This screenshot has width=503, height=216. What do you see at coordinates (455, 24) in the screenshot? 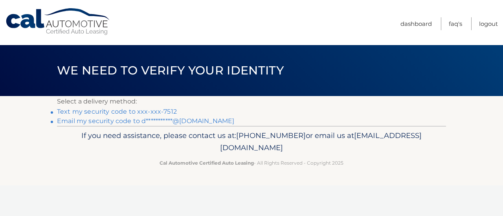
I see `a: FAQ's` at bounding box center [455, 24].